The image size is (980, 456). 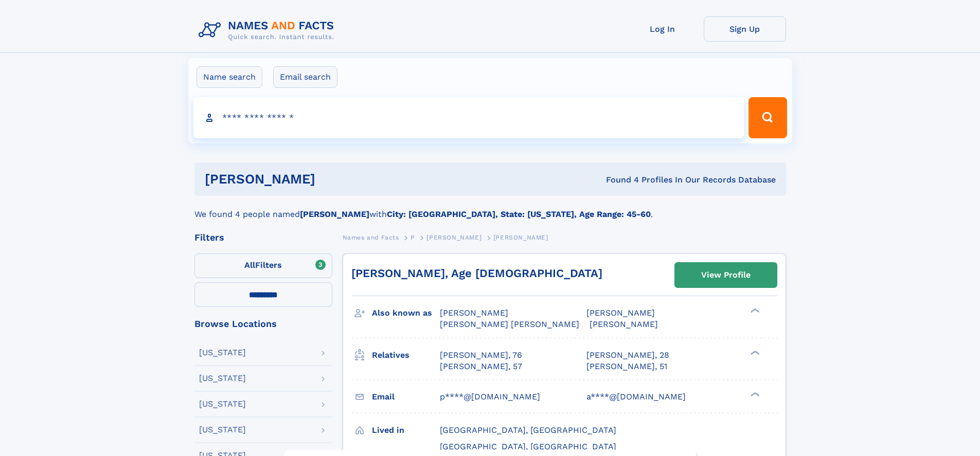 I want to click on h3: Email, so click(x=406, y=397).